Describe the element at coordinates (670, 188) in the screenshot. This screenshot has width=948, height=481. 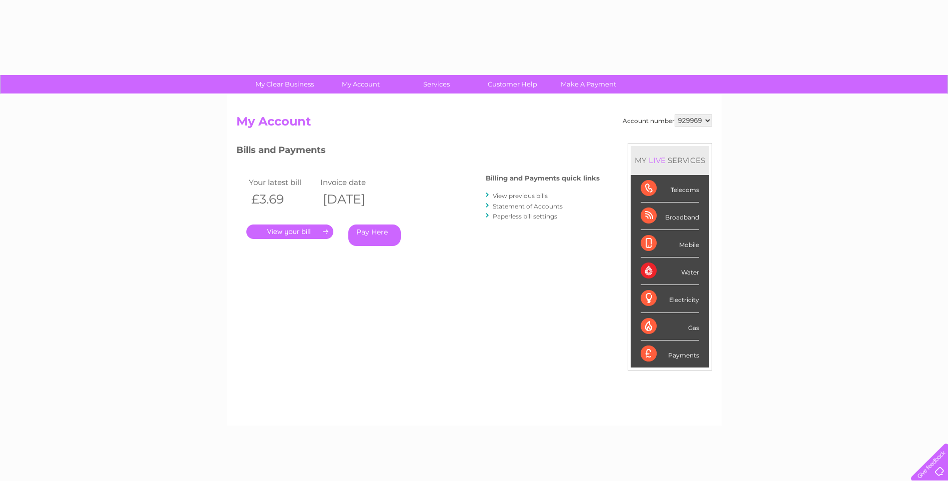
I see `div: Telecoms` at that location.